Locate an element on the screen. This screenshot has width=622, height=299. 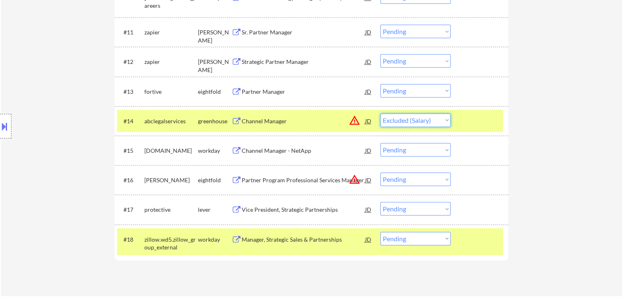
div: lever is located at coordinates (215, 209).